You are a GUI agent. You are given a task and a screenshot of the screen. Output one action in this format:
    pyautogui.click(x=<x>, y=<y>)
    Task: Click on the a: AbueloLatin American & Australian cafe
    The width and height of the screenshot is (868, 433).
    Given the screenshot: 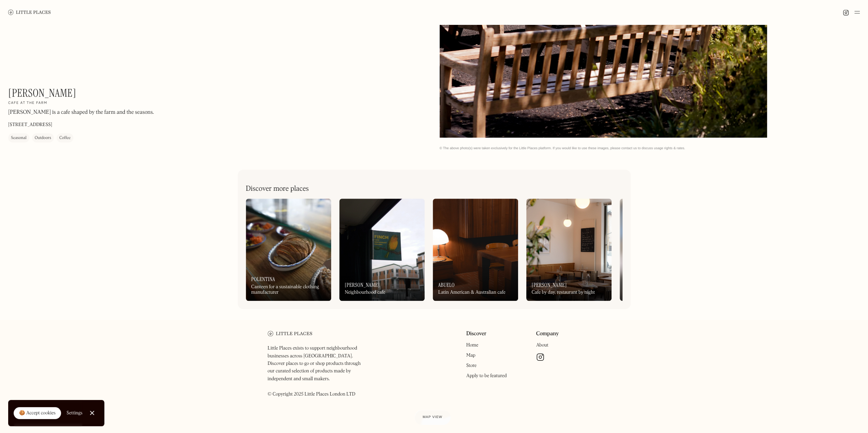 What is the action you would take?
    pyautogui.click(x=475, y=250)
    